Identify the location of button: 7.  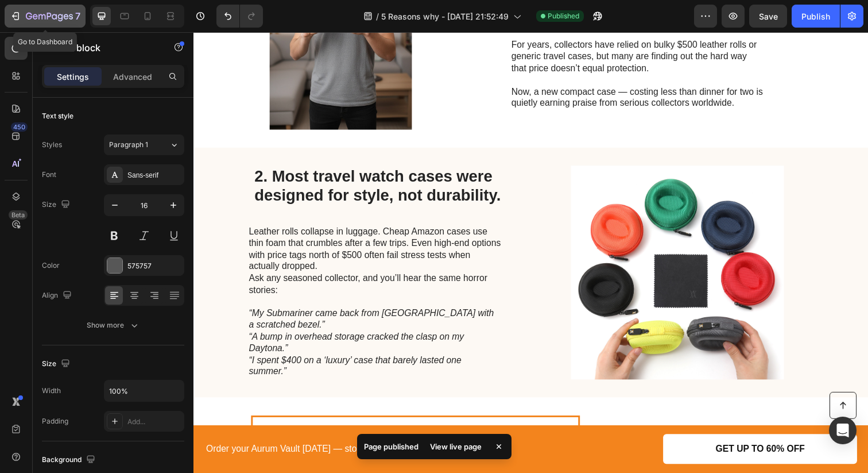
(45, 16).